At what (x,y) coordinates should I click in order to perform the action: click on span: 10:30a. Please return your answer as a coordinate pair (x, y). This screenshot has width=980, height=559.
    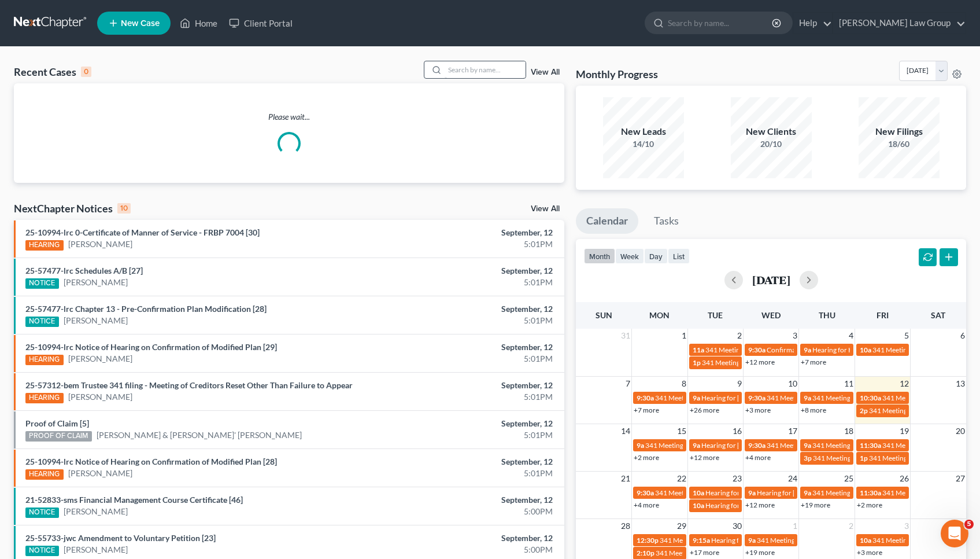
    Looking at the image, I should click on (871, 397).